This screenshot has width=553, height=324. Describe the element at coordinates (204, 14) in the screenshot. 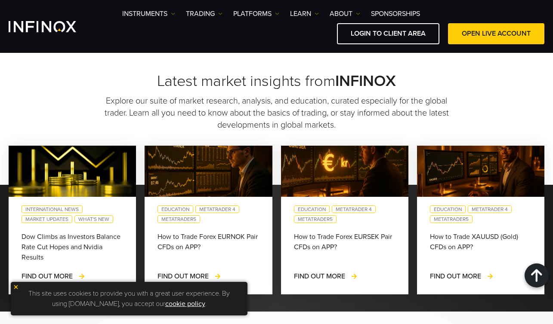

I see `a: TRADING` at that location.